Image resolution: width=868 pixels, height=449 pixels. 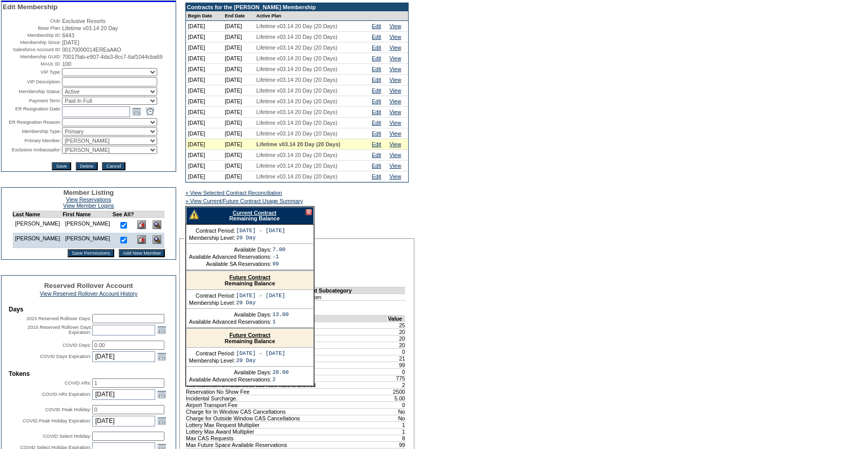 I want to click on td: Lottery Max Request Multiplier, so click(x=286, y=424).